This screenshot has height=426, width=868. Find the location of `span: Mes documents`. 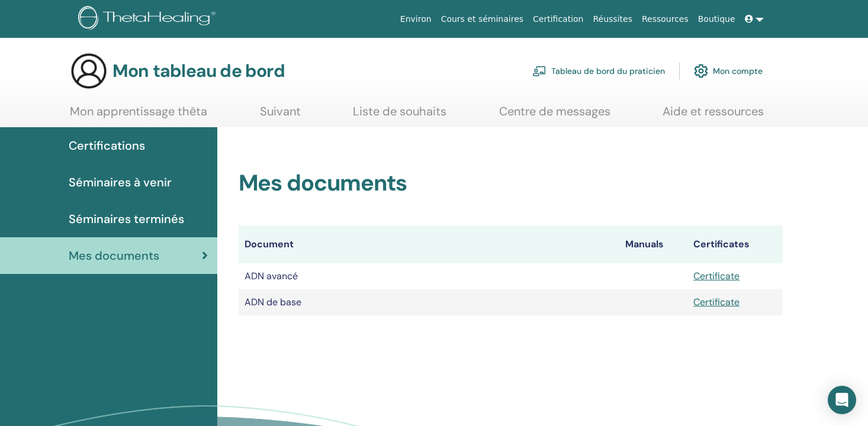

span: Mes documents is located at coordinates (114, 256).